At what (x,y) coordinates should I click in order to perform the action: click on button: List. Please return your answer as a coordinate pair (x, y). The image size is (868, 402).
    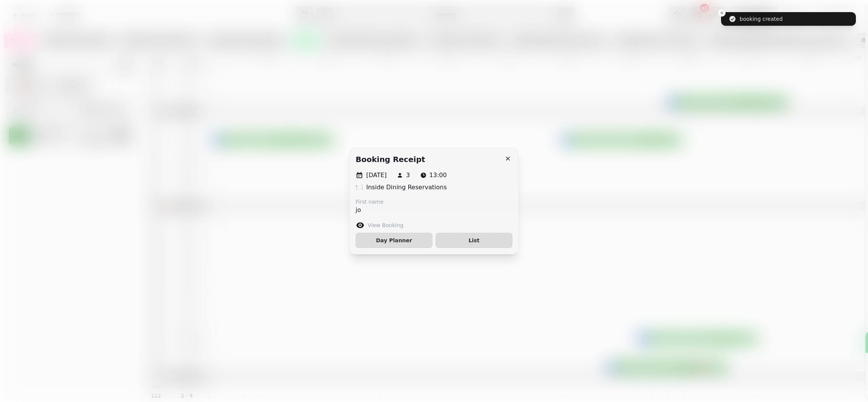
    Looking at the image, I should click on (474, 241).